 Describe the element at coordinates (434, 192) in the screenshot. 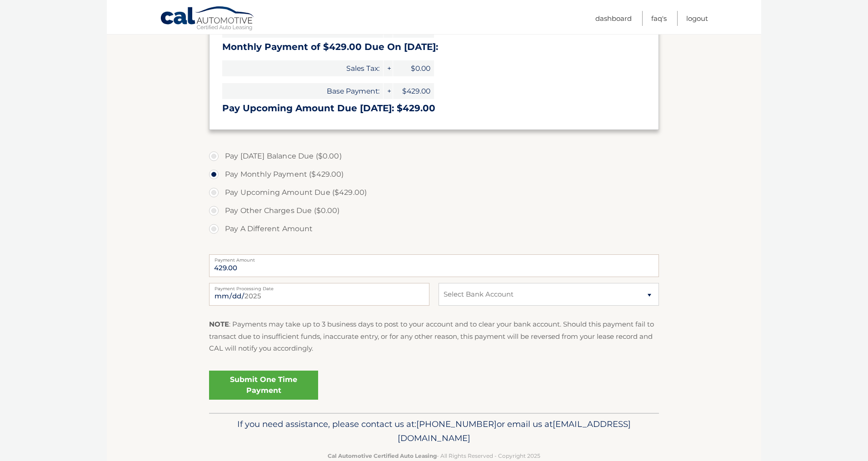

I see `label: Pay Upcoming Amount Due ($429.00)` at that location.